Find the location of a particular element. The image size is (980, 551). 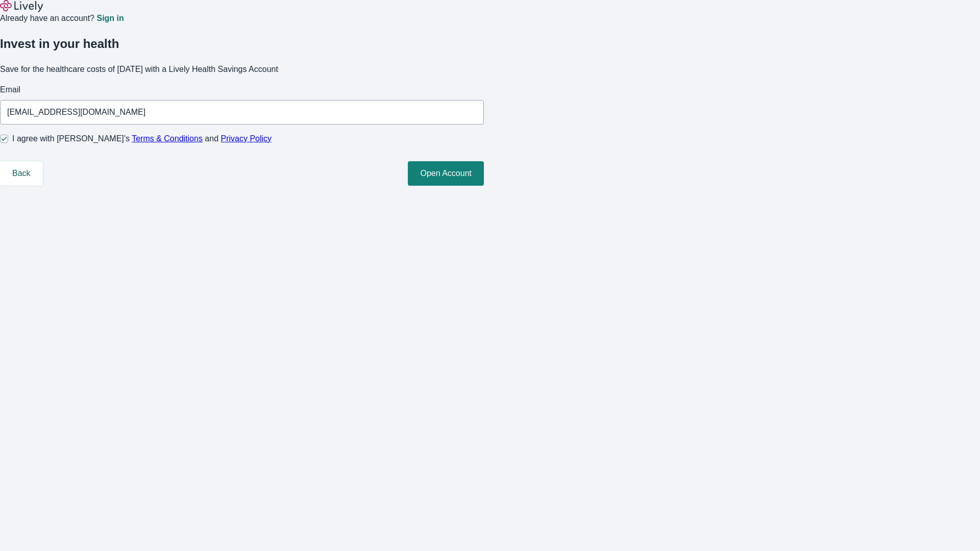

a: Privacy Policy is located at coordinates (247, 138).